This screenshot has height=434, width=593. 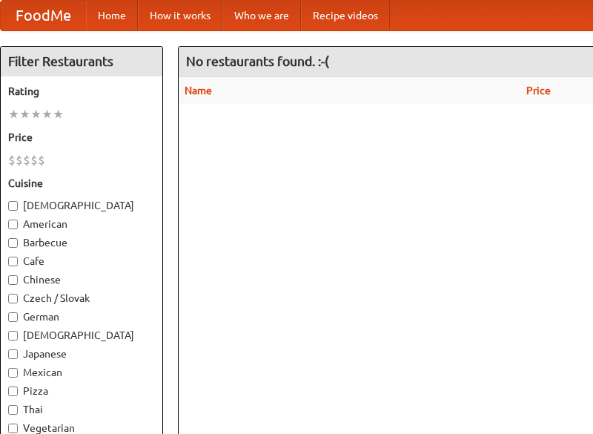 I want to click on label: Pizza, so click(x=82, y=391).